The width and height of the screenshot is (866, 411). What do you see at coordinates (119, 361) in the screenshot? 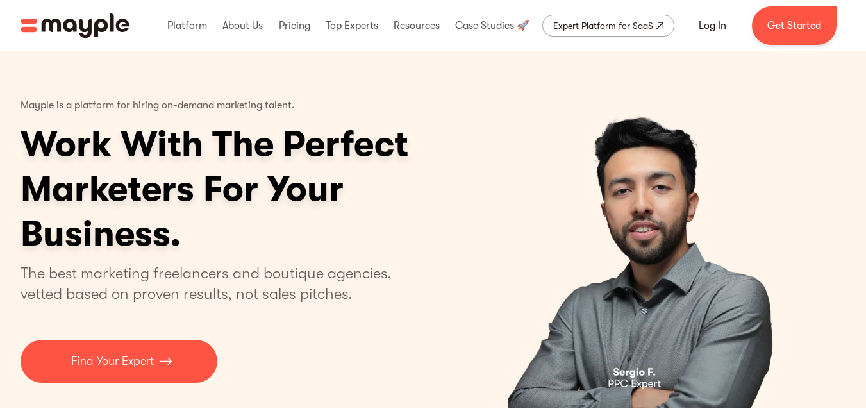
I see `a: Find Your Expert` at bounding box center [119, 361].